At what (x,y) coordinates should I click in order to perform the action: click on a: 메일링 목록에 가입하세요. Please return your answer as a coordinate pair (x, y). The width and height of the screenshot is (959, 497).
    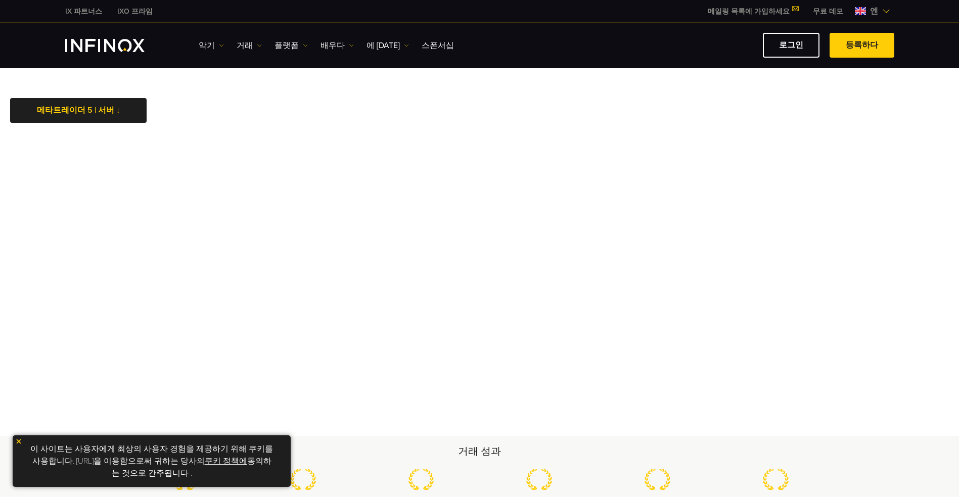
    Looking at the image, I should click on (753, 11).